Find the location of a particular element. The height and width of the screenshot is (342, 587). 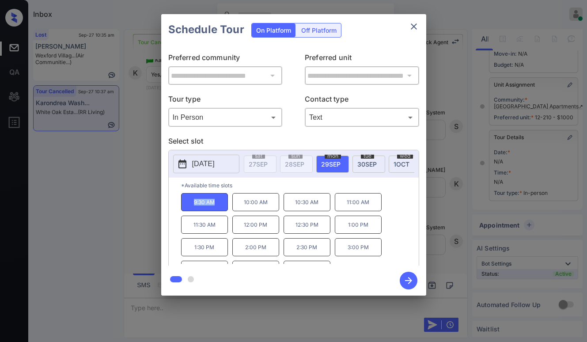

span: 30 SEP is located at coordinates (367, 164).